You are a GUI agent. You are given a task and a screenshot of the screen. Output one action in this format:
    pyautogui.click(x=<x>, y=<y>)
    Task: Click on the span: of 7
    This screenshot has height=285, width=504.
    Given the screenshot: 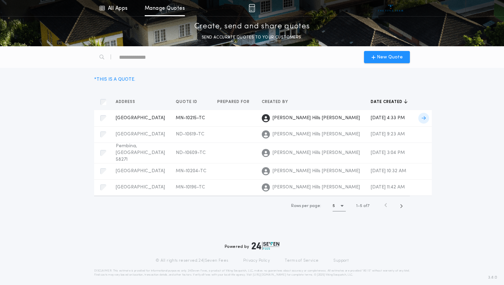 What is the action you would take?
    pyautogui.click(x=366, y=206)
    